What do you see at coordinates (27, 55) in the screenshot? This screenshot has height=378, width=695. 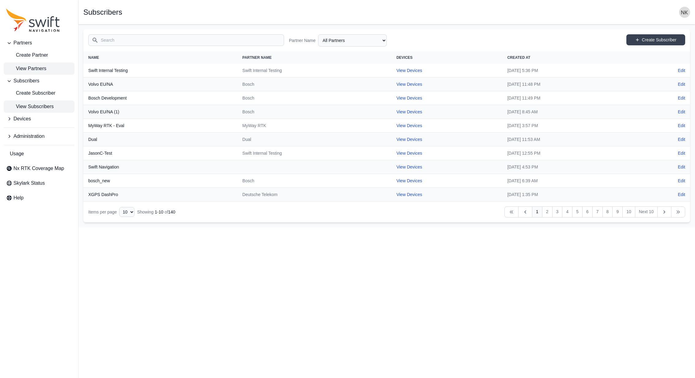 I see `span: Create Partner` at bounding box center [27, 55].